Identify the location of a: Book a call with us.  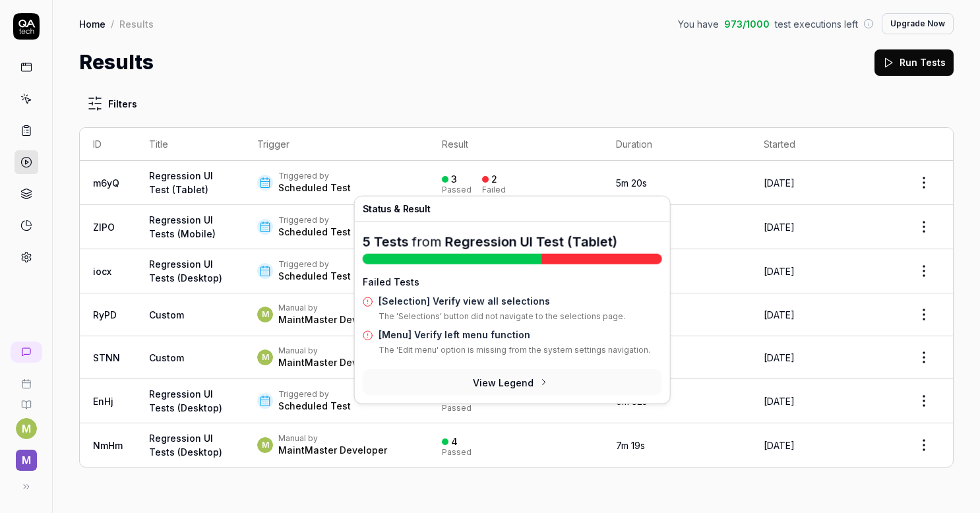
(26, 378).